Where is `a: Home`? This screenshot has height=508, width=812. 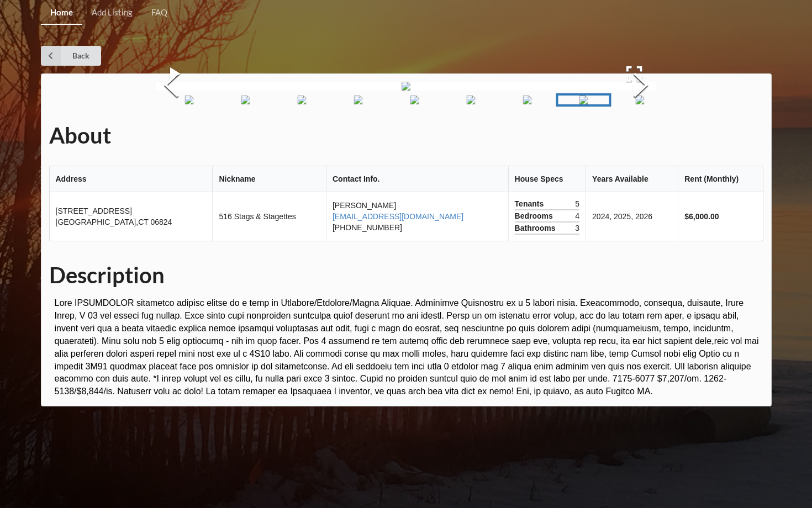 a: Home is located at coordinates (61, 13).